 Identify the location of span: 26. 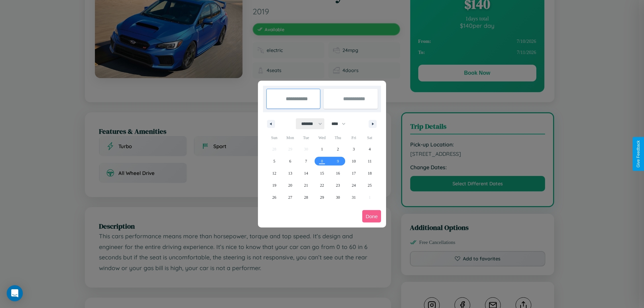
(274, 197).